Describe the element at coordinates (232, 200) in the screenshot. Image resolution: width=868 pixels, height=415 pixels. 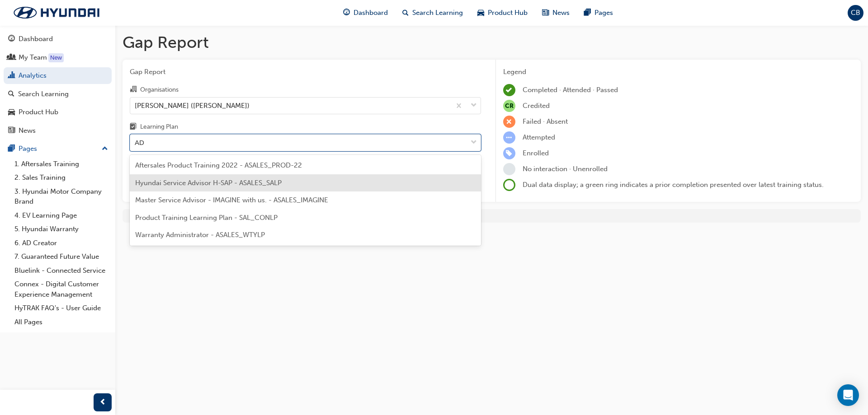
I see `span: Master Service Advisor - IMAGINE with us. - ASALES_IMAGINE` at that location.